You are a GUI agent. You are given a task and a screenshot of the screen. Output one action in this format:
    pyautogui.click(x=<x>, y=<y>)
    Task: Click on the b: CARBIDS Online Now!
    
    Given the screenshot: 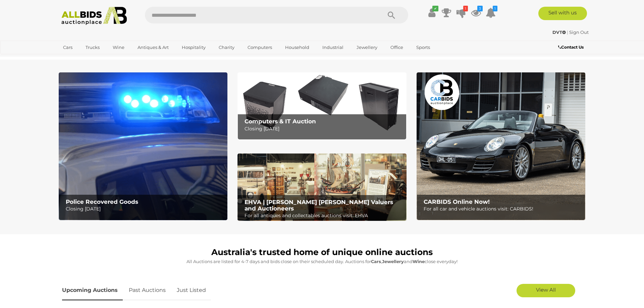 What is the action you would take?
    pyautogui.click(x=456, y=202)
    